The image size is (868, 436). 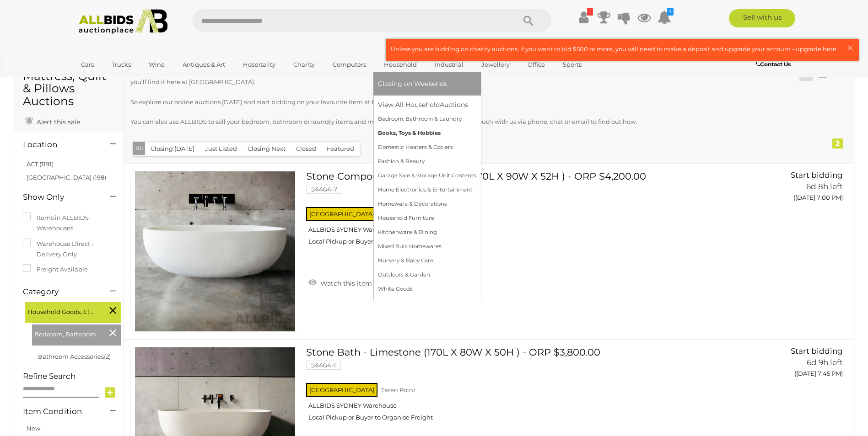 I want to click on span: Alert this sale, so click(x=57, y=123).